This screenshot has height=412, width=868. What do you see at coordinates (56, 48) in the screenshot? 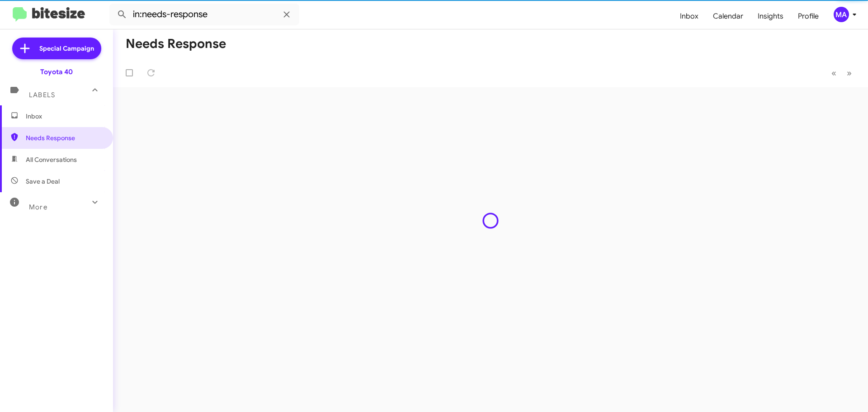
I see `a: Special Campaign` at bounding box center [56, 48].